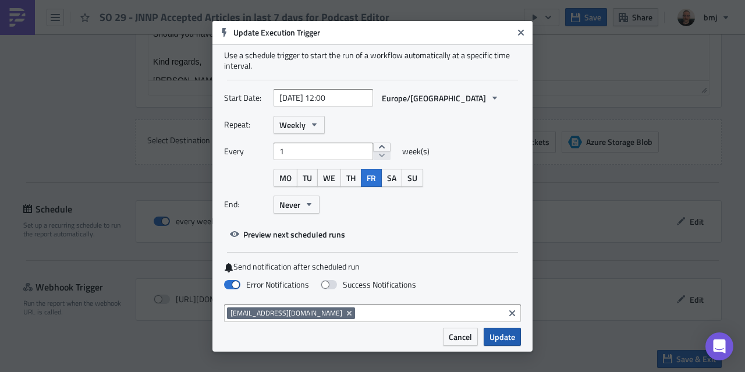  What do you see at coordinates (285, 178) in the screenshot?
I see `button: MO` at bounding box center [285, 178].